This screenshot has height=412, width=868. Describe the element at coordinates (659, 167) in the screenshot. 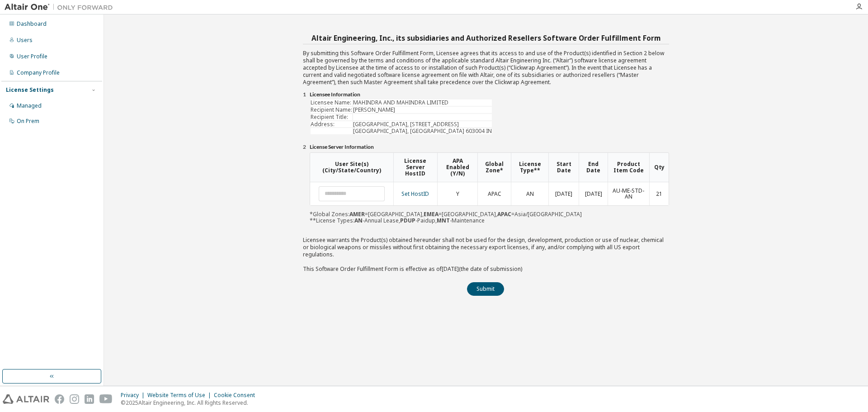

I see `th: Qty` at that location.